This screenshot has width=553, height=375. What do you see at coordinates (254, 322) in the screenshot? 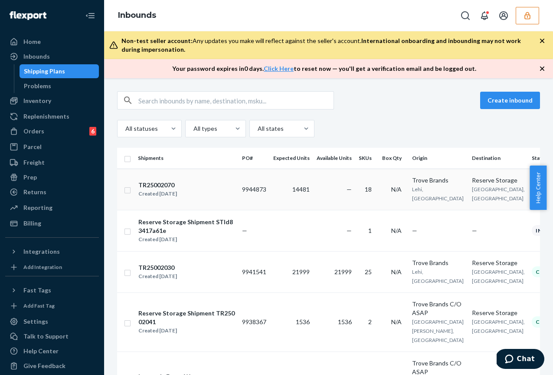
I see `td: 9938367` at bounding box center [254, 322].